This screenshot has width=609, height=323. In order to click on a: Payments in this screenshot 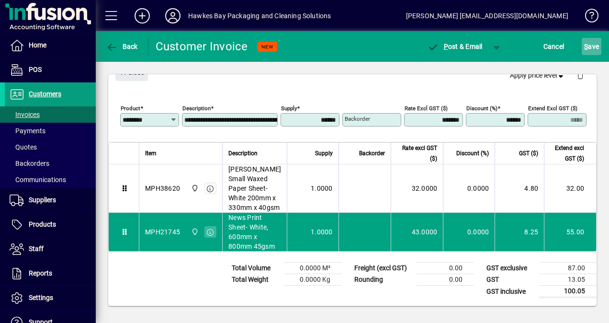, I will do `click(50, 131)`.